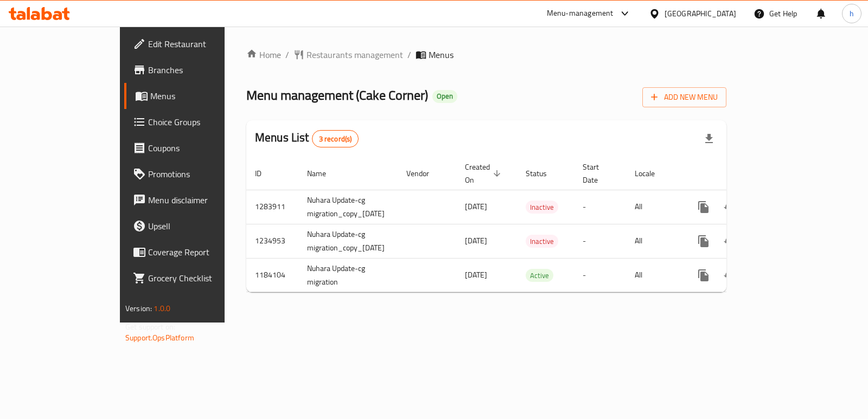 This screenshot has height=419, width=868. I want to click on span: Vendor, so click(425, 173).